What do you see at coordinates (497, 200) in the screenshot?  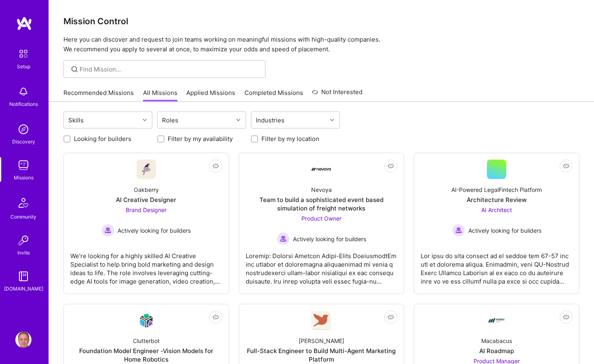 I see `div: Architecture Review` at bounding box center [497, 200].